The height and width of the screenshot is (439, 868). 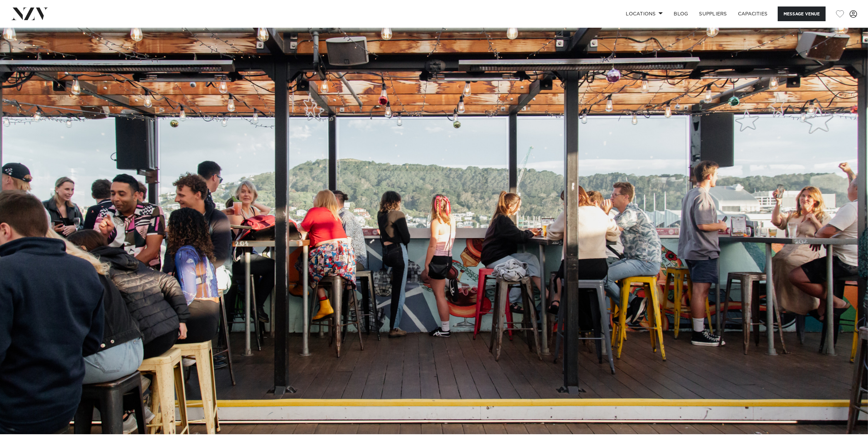 I want to click on a: BLOG, so click(x=681, y=14).